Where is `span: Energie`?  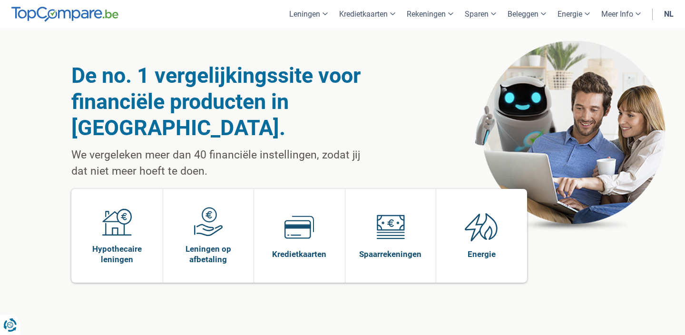 span: Energie is located at coordinates (482, 254).